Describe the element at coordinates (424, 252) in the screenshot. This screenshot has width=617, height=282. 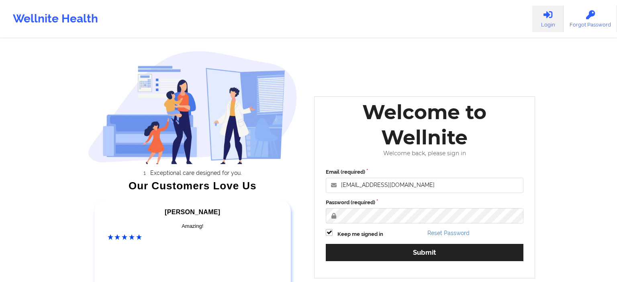
I see `button: Submit` at that location.